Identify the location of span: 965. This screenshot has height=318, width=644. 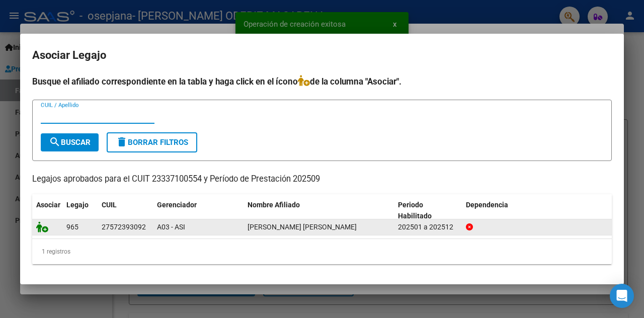
(72, 227).